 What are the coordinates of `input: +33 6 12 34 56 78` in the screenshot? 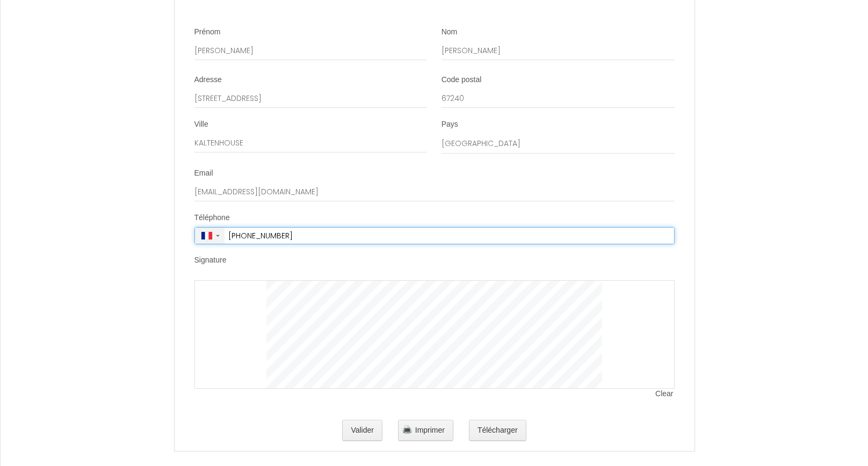 It's located at (449, 236).